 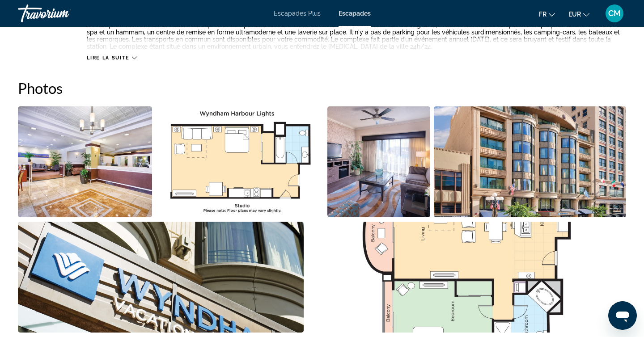 I want to click on button: Menu utilisateur, so click(x=615, y=13).